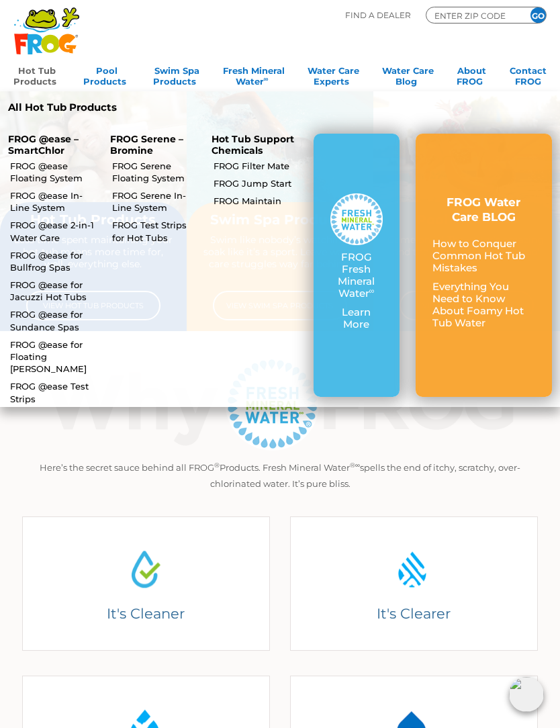 Image resolution: width=560 pixels, height=728 pixels. I want to click on a: FROG Water Care BLOG How to Conquer Common Hot Tub Mistakes Everything You Need to Know About Foa..., so click(484, 266).